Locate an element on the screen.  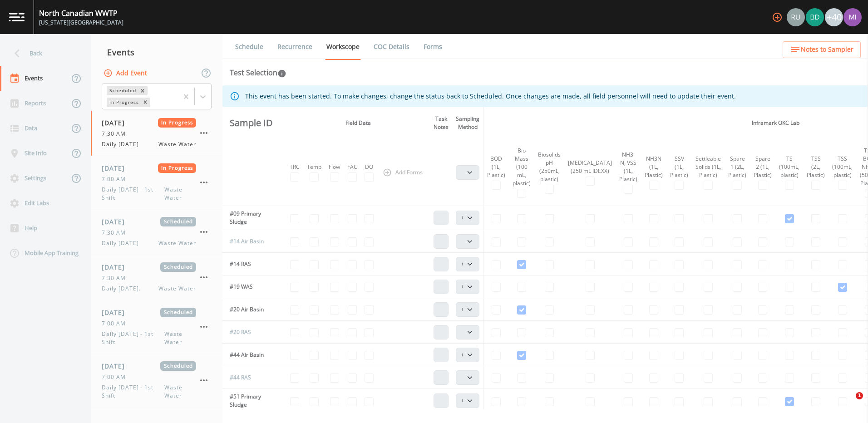
svg: In this section you'll be able to select the analytical test to run, based on the media type, and... is located at coordinates (282, 74).